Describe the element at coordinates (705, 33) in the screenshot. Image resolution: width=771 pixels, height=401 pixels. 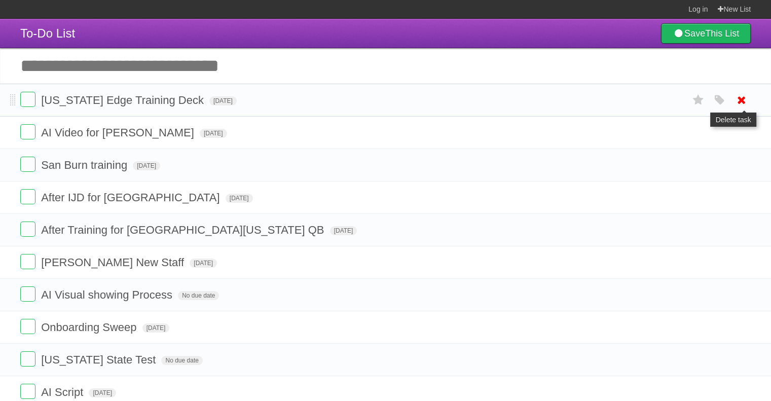
I see `a: SaveThis List` at that location.